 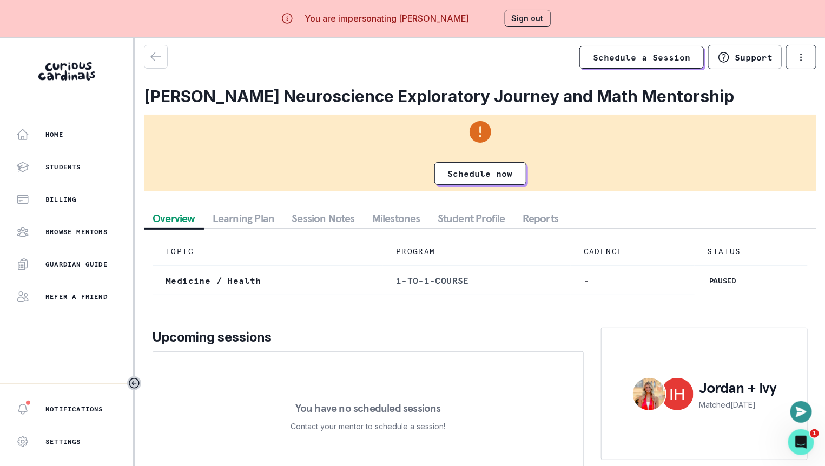 I want to click on img: Jordan McKinney, so click(x=649, y=394).